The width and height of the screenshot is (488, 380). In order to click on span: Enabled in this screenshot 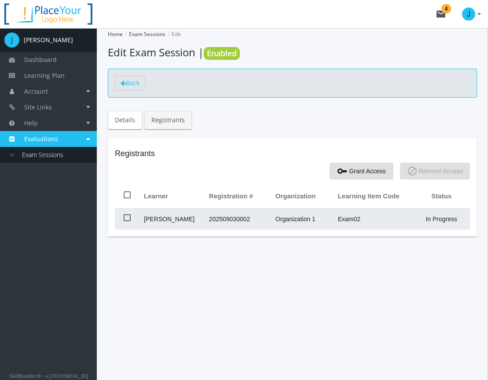, I will do `click(222, 53)`.